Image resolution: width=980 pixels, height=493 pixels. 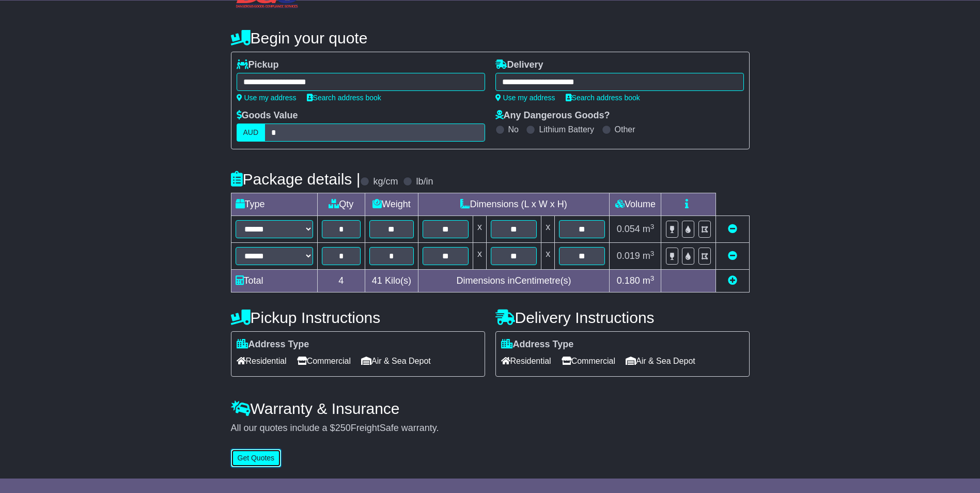 I want to click on button: Get Quotes, so click(x=257, y=458).